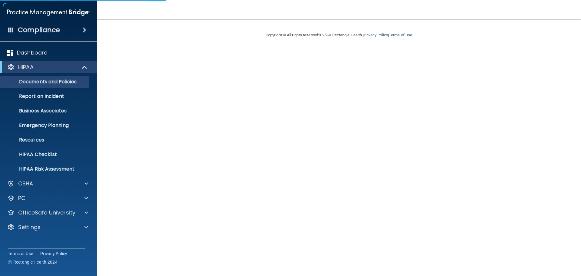 Image resolution: width=581 pixels, height=276 pixels. What do you see at coordinates (45, 82) in the screenshot?
I see `p: Documents and Policies` at bounding box center [45, 82].